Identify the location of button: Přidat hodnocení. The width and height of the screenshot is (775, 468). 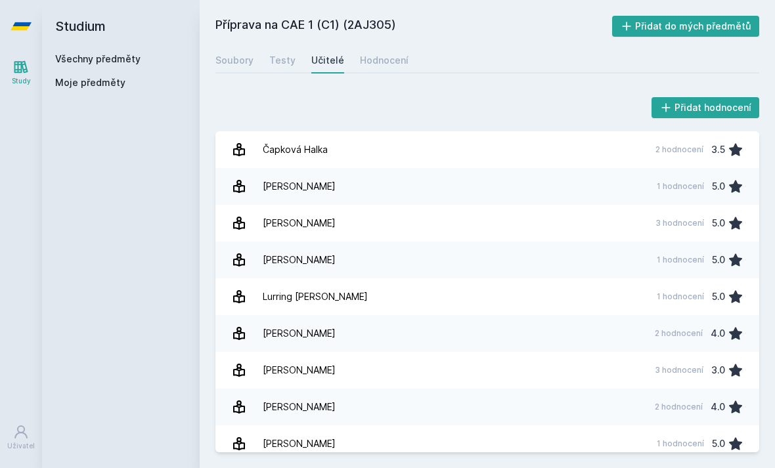
(706, 108).